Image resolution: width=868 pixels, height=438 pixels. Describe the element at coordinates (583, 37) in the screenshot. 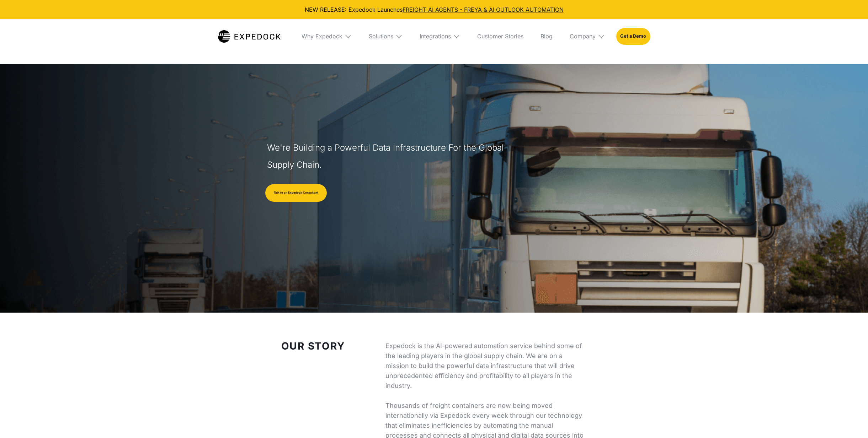

I see `div: Company` at that location.